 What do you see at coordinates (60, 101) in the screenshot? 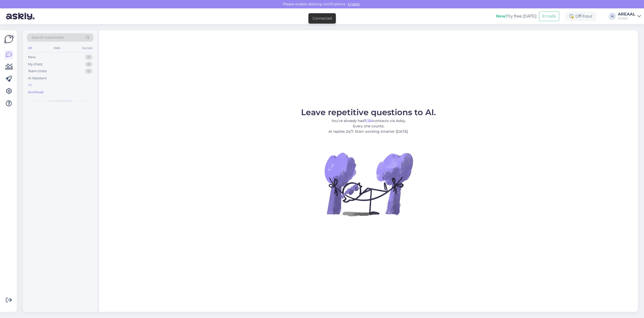
I see `span: Archived chats` at bounding box center [60, 101].